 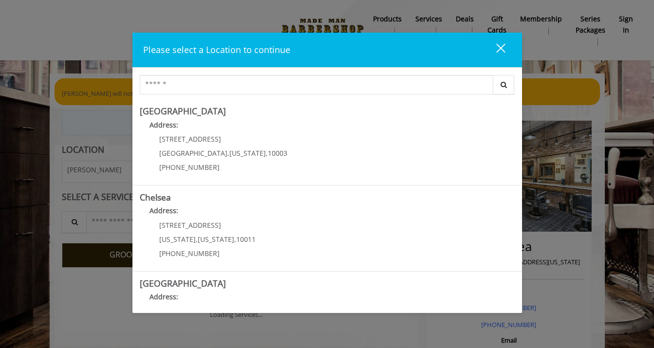 I want to click on button: close dialog, so click(x=495, y=50).